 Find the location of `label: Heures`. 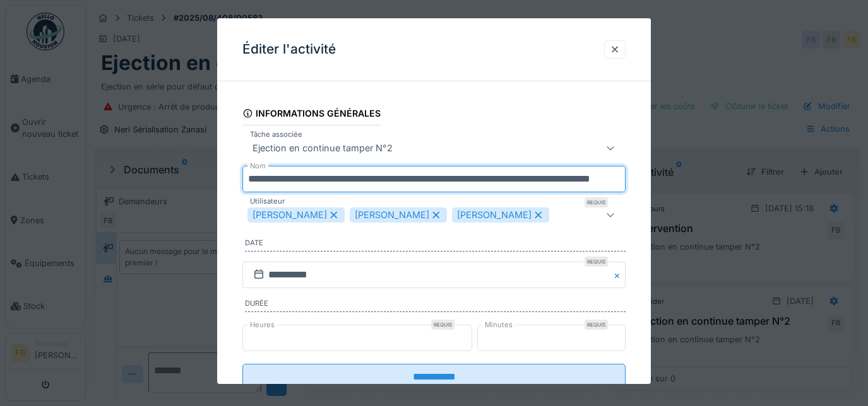

label: Heures is located at coordinates (262, 325).